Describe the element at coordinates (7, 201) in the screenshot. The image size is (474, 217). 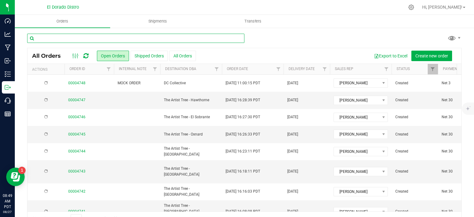
I see `p: 08:49 AM PDT` at that location.